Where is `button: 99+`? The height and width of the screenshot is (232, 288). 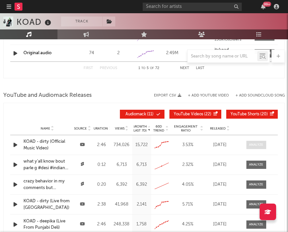
button: 99+ is located at coordinates (263, 7).